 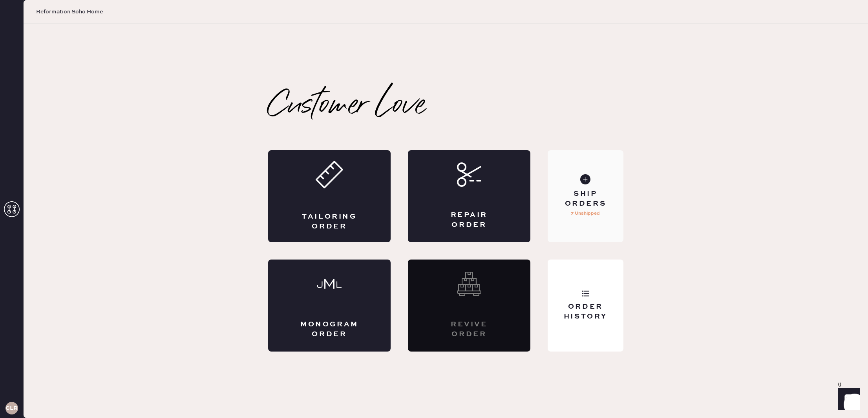 I want to click on div: Revive order, so click(x=469, y=329).